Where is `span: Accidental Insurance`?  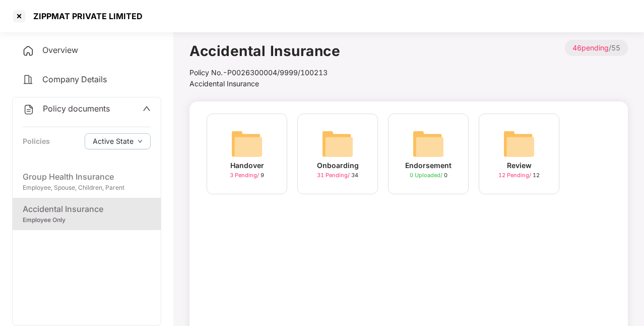
span: Accidental Insurance is located at coordinates (224, 83).